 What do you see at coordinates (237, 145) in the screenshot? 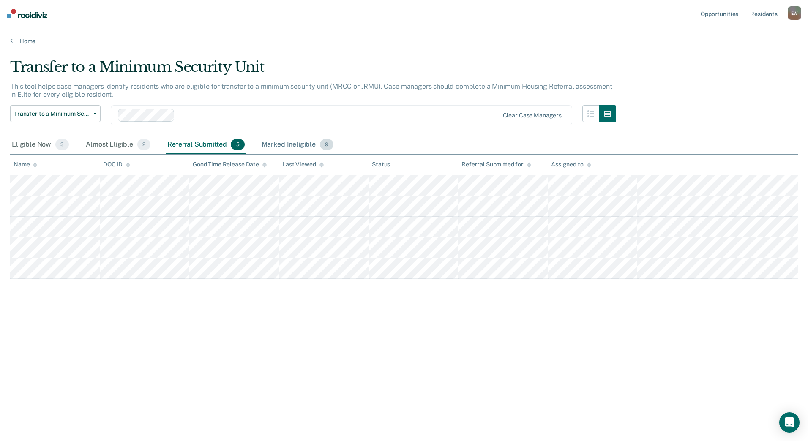
I see `span: 5` at bounding box center [237, 145].